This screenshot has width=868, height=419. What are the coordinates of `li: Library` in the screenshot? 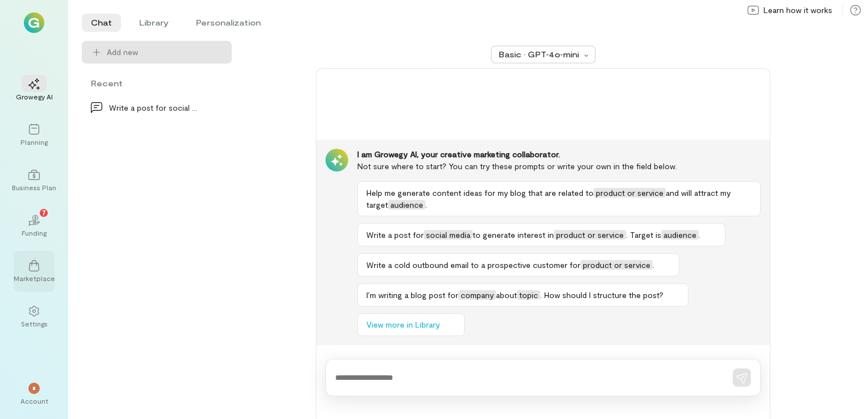 It's located at (154, 22).